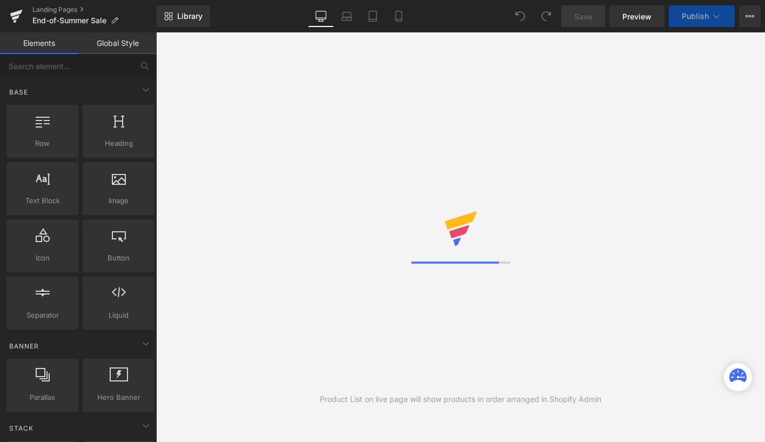 The width and height of the screenshot is (765, 442). I want to click on span: Separator, so click(42, 315).